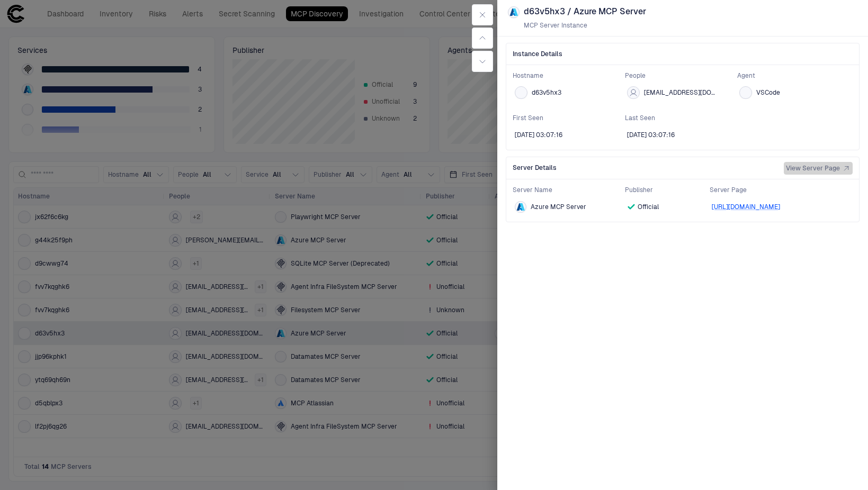  I want to click on span: Hostname, so click(569, 76).